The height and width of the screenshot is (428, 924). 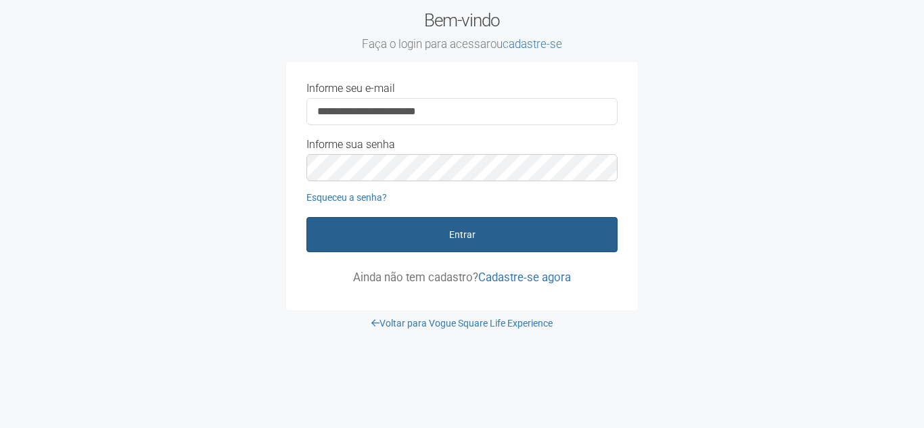 What do you see at coordinates (526, 44) in the screenshot?
I see `span: ou` at bounding box center [526, 44].